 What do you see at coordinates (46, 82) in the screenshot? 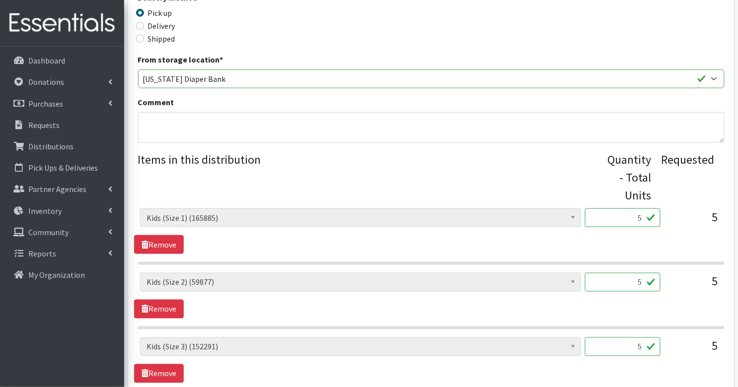
I see `p: Donations` at bounding box center [46, 82].